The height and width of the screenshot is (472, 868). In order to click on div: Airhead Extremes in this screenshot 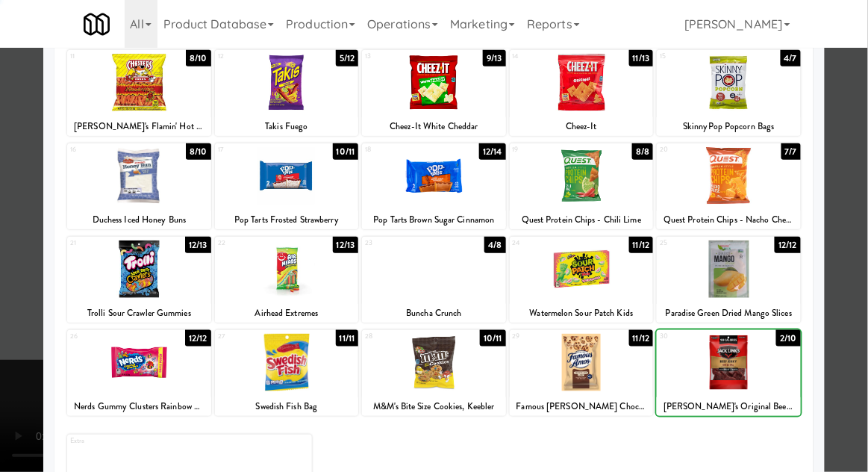, I will do `click(287, 313)`.